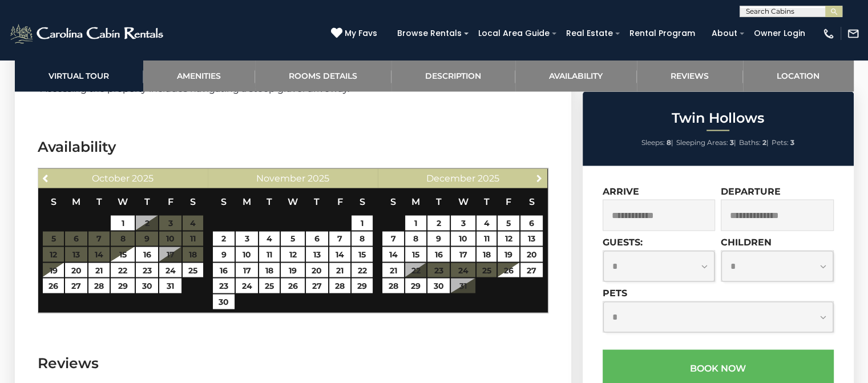 This screenshot has height=383, width=868. I want to click on a: Amenities, so click(199, 76).